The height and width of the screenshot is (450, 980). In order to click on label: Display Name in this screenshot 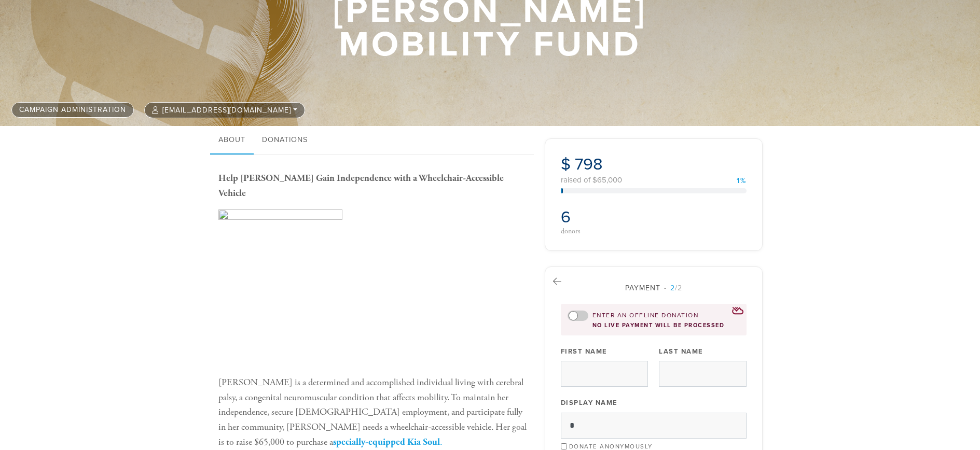, I will do `click(589, 403)`.